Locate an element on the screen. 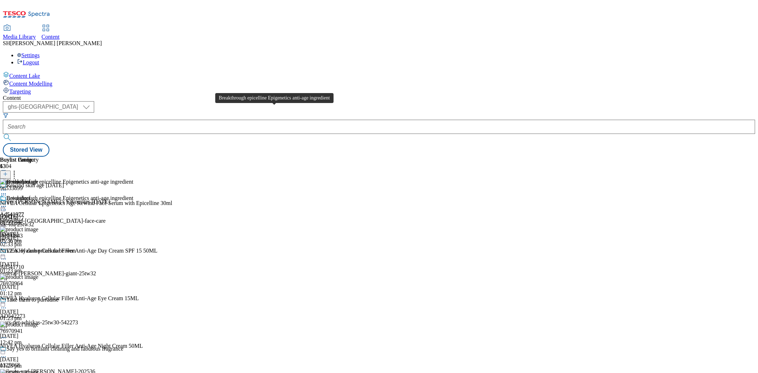  a: Targeting is located at coordinates (379, 91).